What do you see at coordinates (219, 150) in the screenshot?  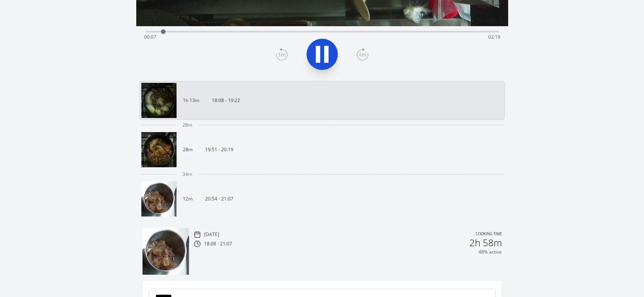 I see `p: 19:51 - 20:19` at bounding box center [219, 150].